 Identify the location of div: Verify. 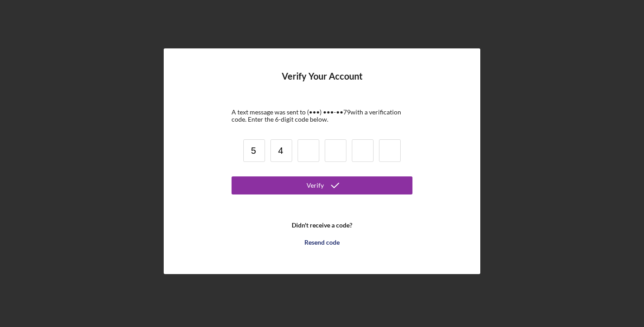
(315, 185).